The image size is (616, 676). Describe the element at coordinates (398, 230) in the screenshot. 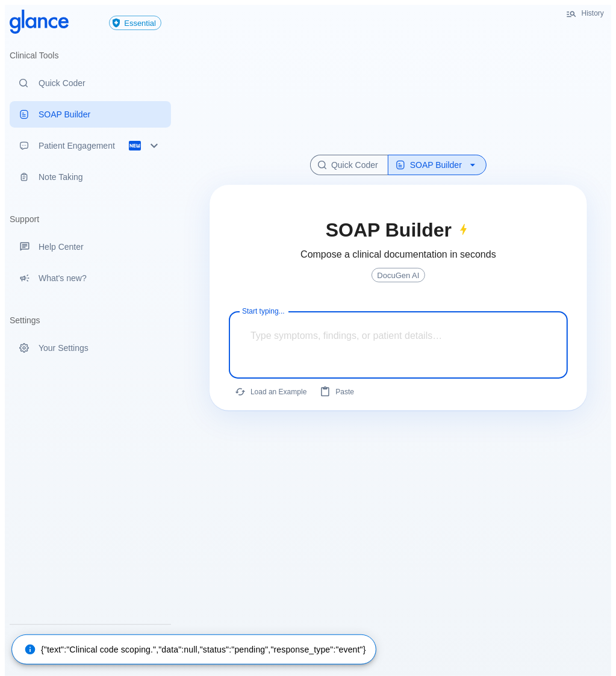

I see `h2: SOAP Builder` at that location.